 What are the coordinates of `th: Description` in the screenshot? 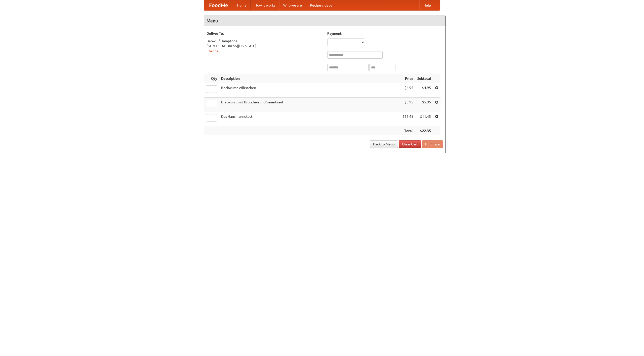 It's located at (309, 79).